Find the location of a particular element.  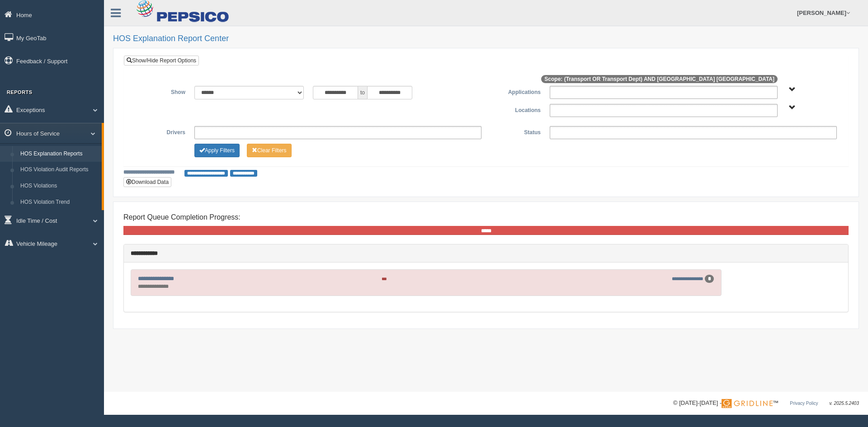

span: v. 2025.5.2403 is located at coordinates (844, 403).